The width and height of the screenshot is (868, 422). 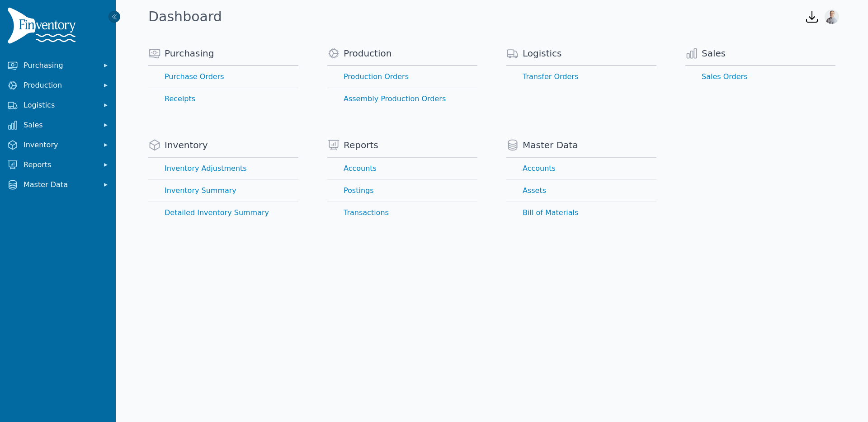 I want to click on a: Purchase Orders, so click(x=223, y=77).